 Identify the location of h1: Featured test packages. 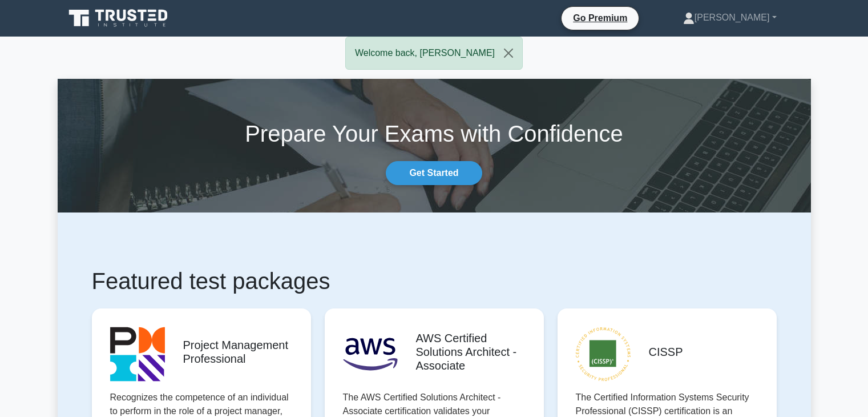
(434, 281).